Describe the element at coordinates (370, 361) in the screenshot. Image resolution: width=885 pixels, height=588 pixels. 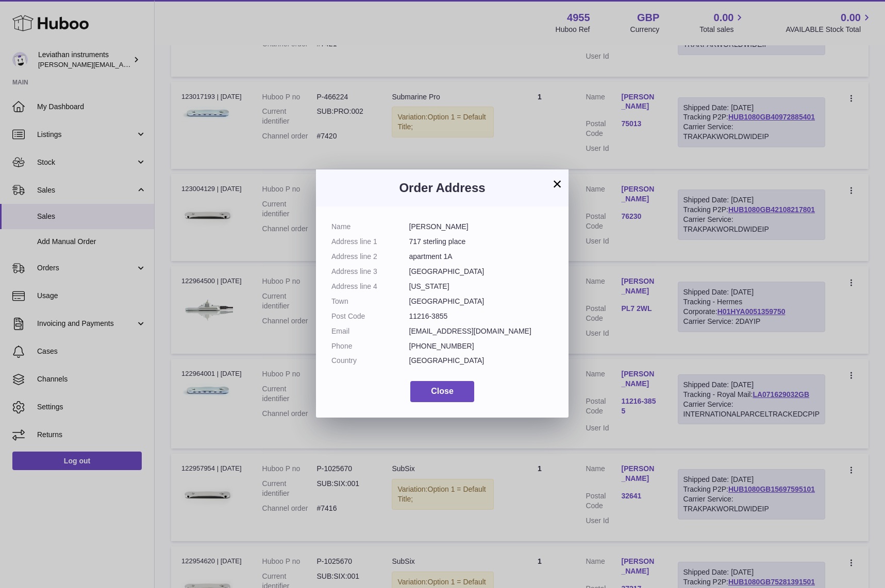
I see `dt: Country` at that location.